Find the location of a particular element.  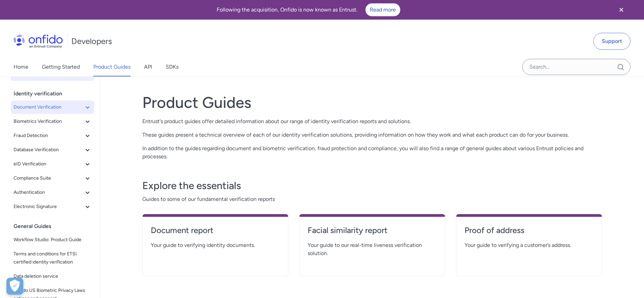

div: General Guides is located at coordinates (55, 226).